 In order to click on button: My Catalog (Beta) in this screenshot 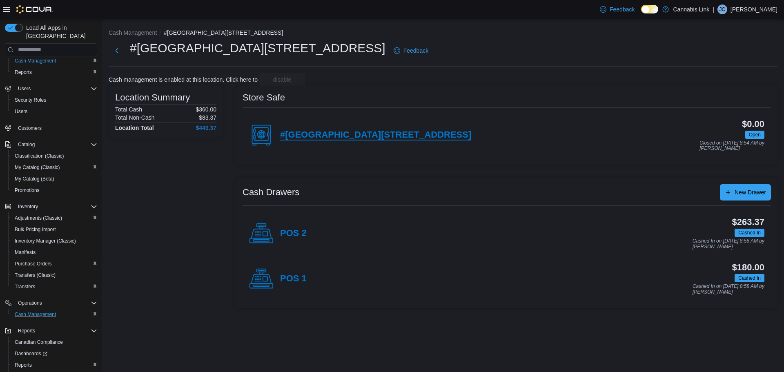, I will do `click(54, 179)`.